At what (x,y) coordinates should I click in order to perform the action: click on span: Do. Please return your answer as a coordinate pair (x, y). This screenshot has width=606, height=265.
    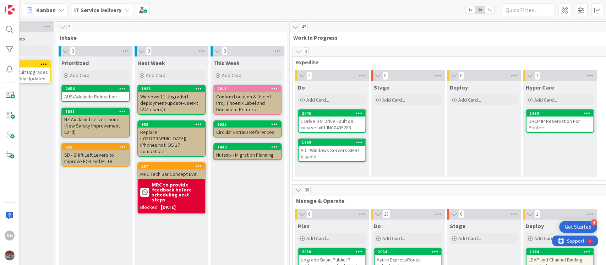
    Looking at the image, I should click on (301, 87).